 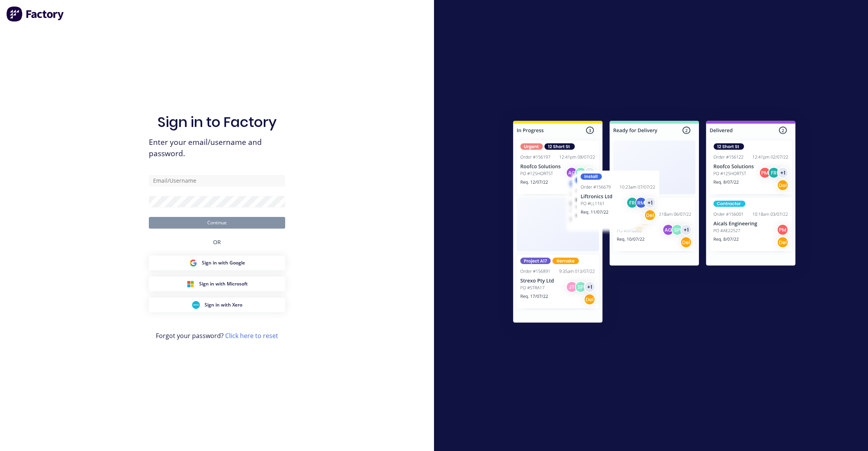 I want to click on div: OR, so click(x=217, y=242).